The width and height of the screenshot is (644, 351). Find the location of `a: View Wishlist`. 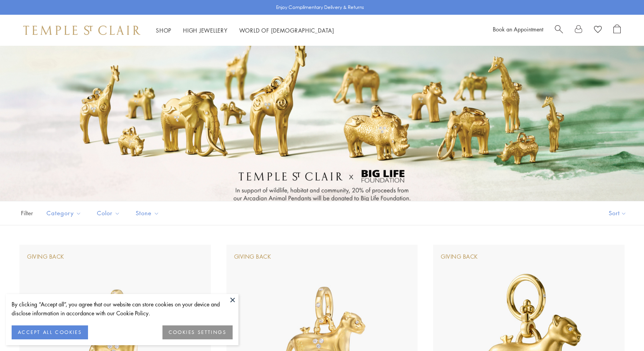

a: View Wishlist is located at coordinates (598, 31).